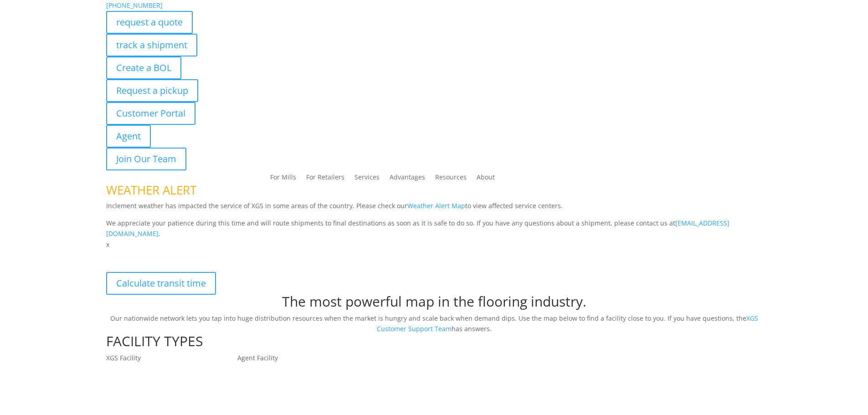 This screenshot has height=415, width=868. I want to click on a: track a shipment, so click(152, 45).